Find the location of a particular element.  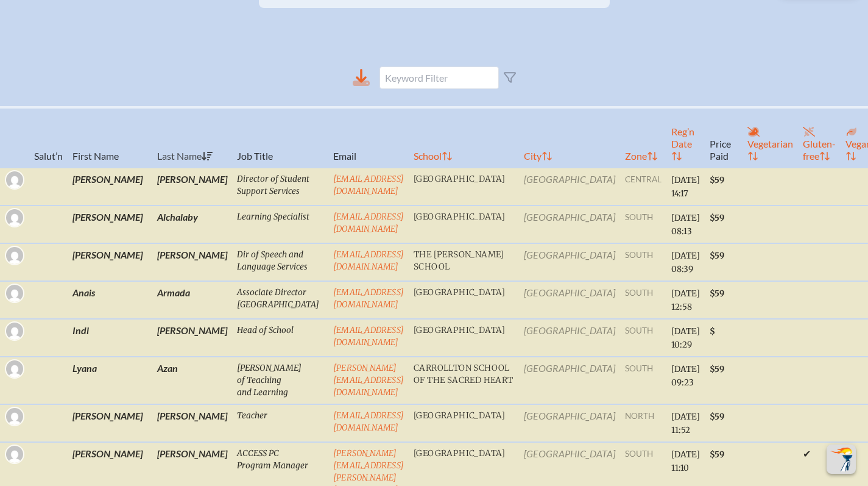

td: Learning Specialist is located at coordinates (281, 224).